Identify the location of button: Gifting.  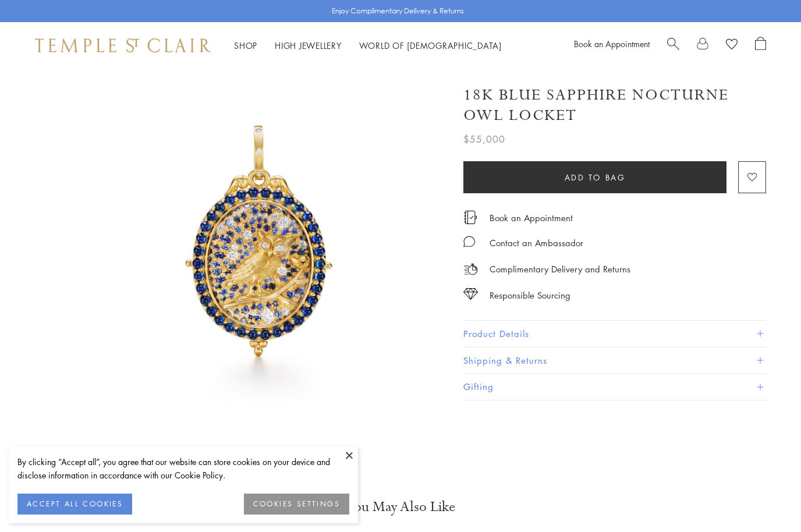
(615, 387).